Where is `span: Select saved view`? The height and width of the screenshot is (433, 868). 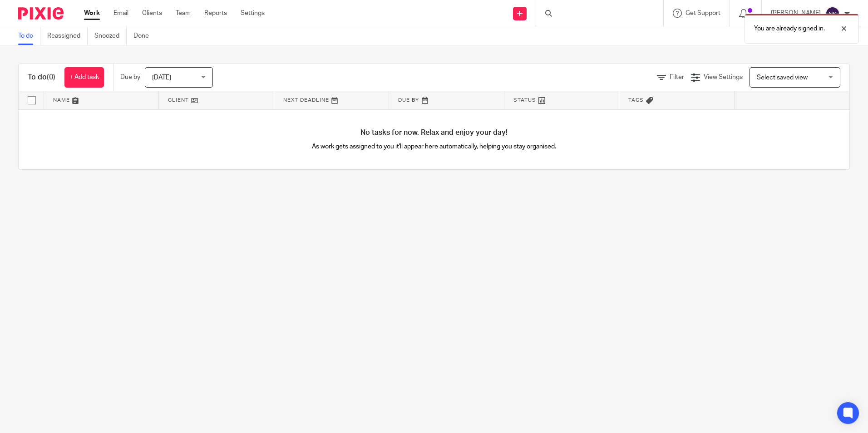
span: Select saved view is located at coordinates (782, 78).